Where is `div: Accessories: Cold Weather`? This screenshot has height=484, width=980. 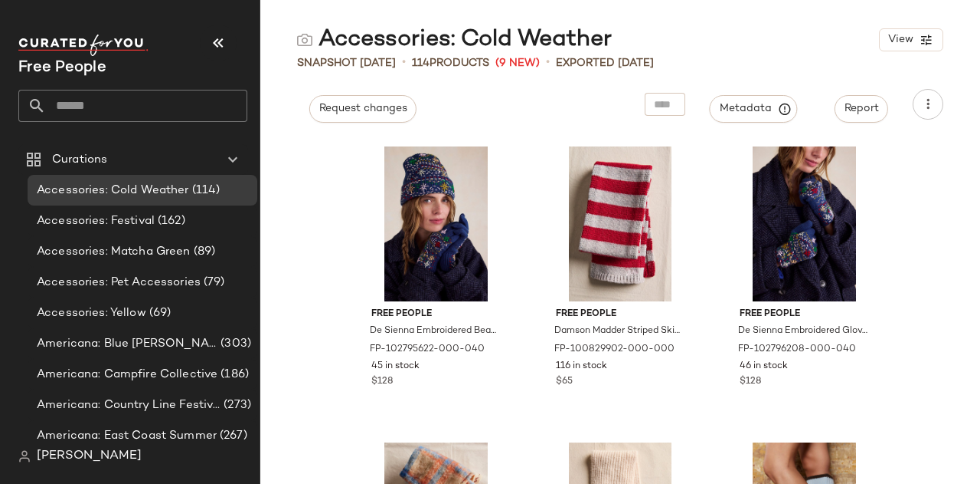 div: Accessories: Cold Weather is located at coordinates (454, 40).